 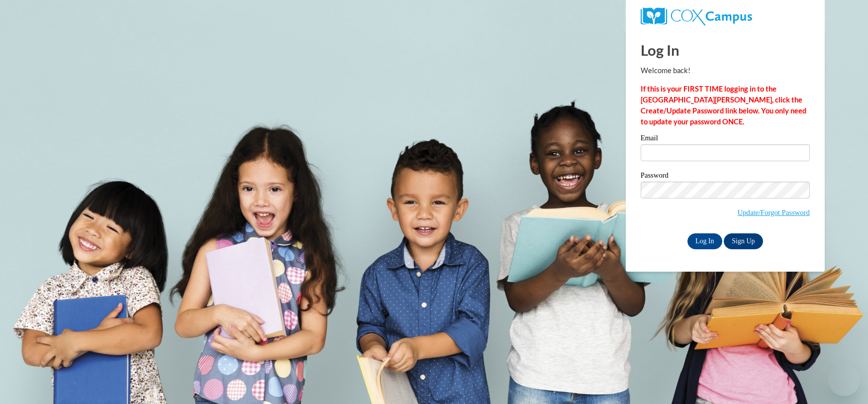 What do you see at coordinates (725, 176) in the screenshot?
I see `label: Password` at bounding box center [725, 176].